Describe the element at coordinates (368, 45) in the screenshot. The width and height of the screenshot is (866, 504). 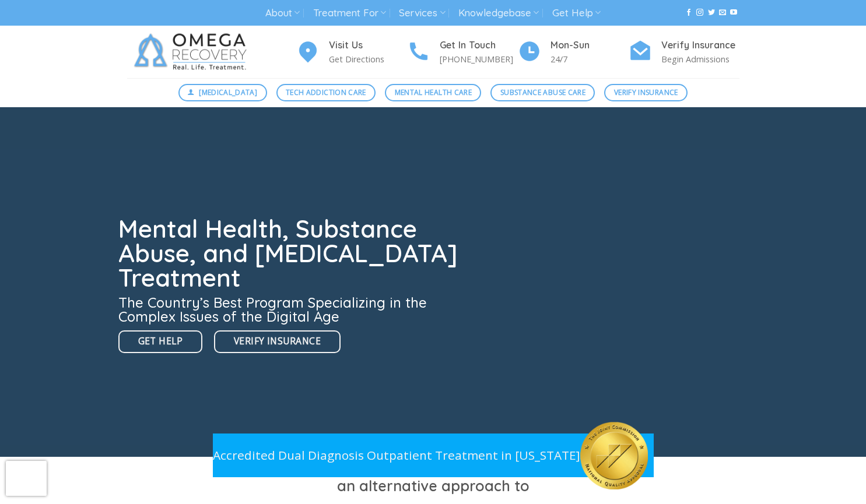
I see `h4: Visit Us` at that location.